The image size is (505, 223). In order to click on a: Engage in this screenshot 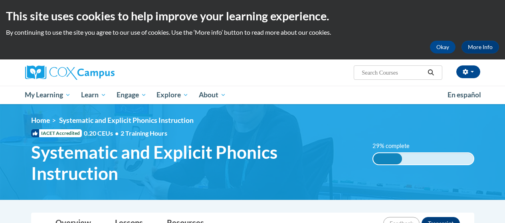, I will do `click(131, 95)`.